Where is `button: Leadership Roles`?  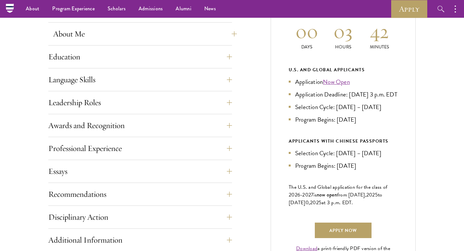 button: Leadership Roles is located at coordinates (140, 103).